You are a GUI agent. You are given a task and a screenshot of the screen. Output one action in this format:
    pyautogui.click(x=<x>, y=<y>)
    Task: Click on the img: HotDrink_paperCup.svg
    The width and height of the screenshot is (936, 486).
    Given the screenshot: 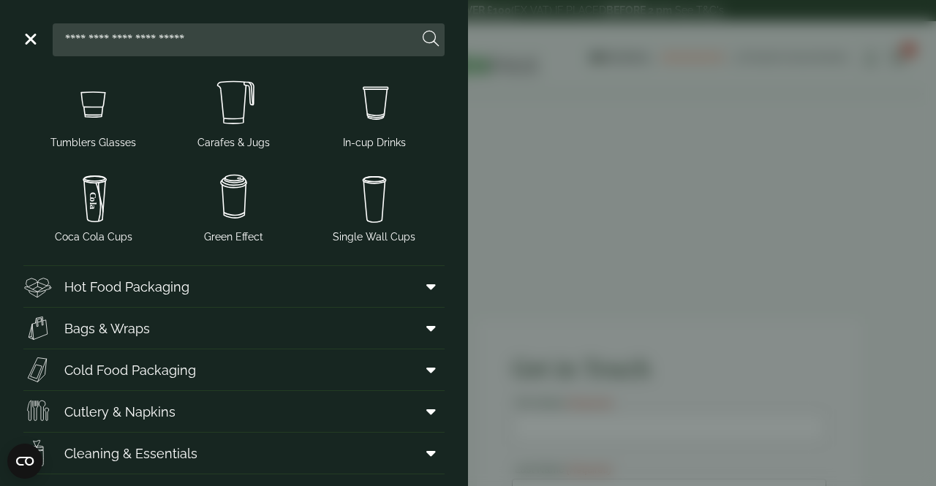 What is the action you would take?
    pyautogui.click(x=234, y=197)
    